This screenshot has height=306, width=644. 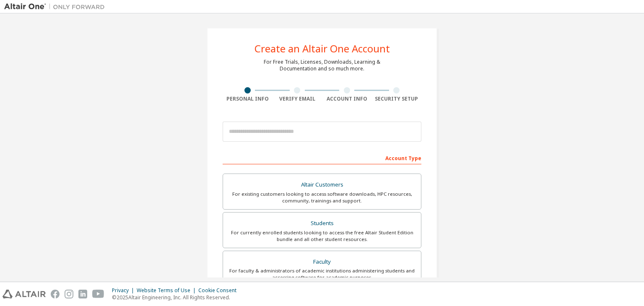 I want to click on div: For Free Trials, Licenses, Downloads, Learning & Documentation and so much more., so click(x=322, y=65).